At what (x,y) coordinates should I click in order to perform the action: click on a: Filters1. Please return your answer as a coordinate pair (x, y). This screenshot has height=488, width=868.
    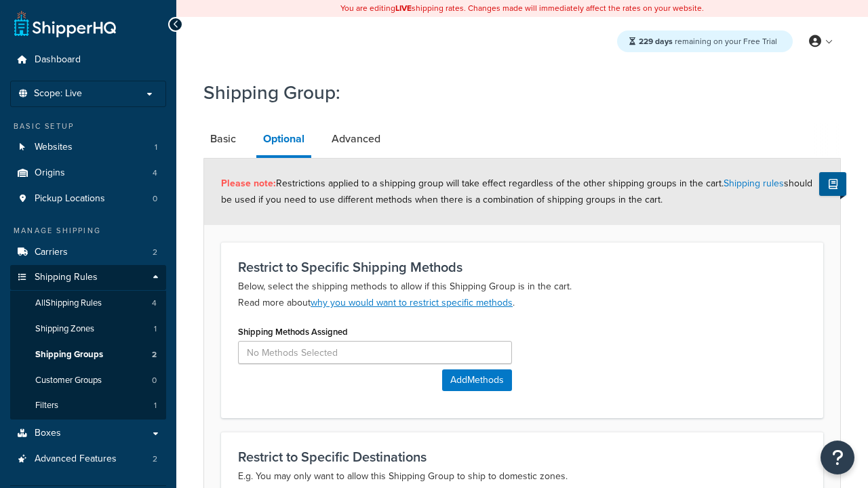
    Looking at the image, I should click on (88, 405).